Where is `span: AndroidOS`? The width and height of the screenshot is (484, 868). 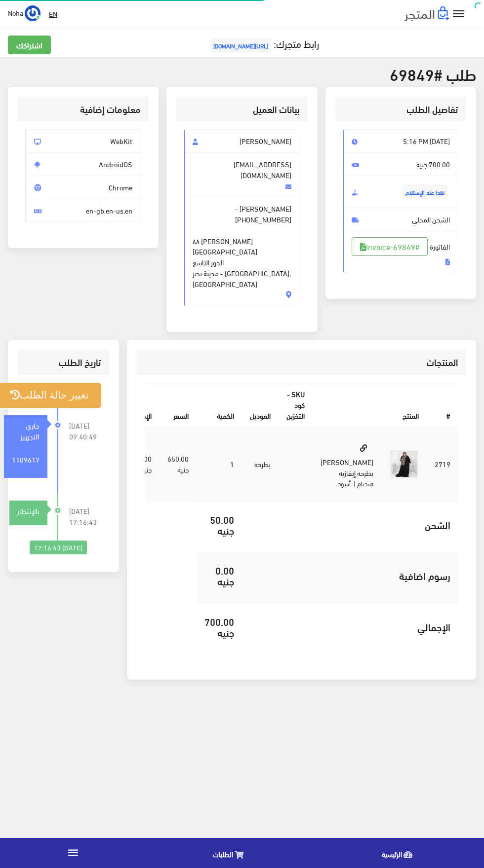
span: AndroidOS is located at coordinates (83, 164).